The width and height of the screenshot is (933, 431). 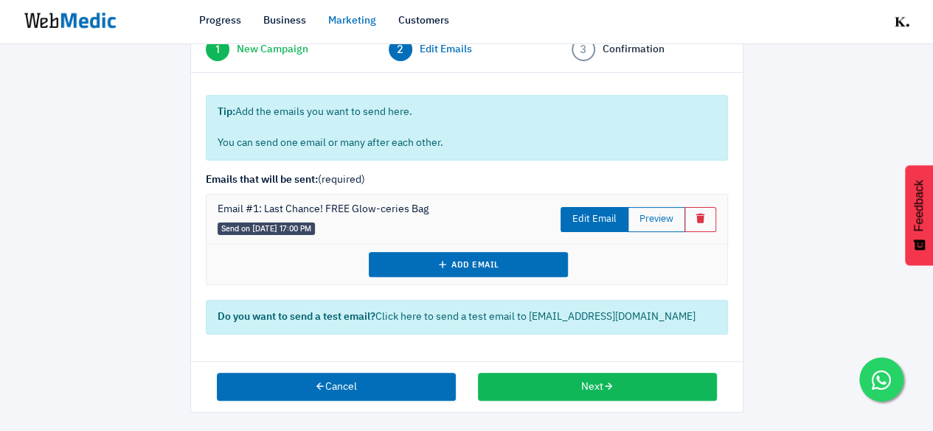 What do you see at coordinates (594, 220) in the screenshot?
I see `a: Edit Email` at bounding box center [594, 220].